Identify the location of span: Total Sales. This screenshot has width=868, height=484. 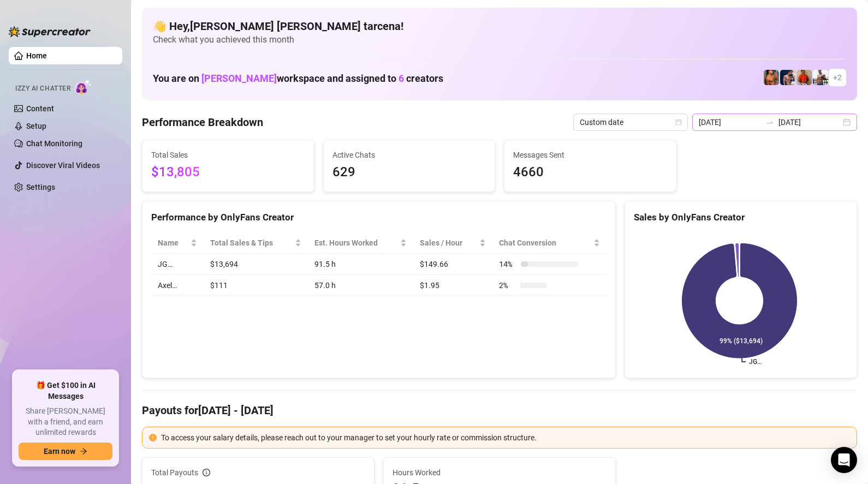
(228, 155).